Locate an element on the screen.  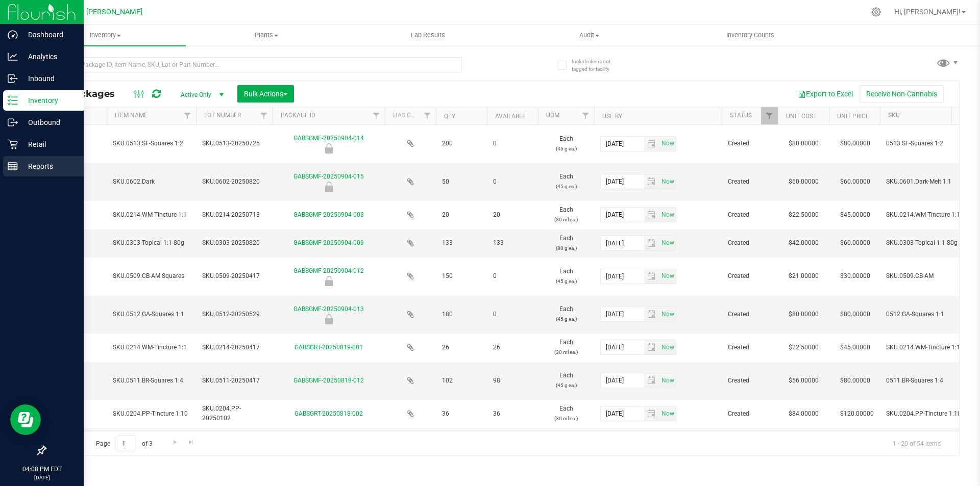
p: Dashboard is located at coordinates (49, 35).